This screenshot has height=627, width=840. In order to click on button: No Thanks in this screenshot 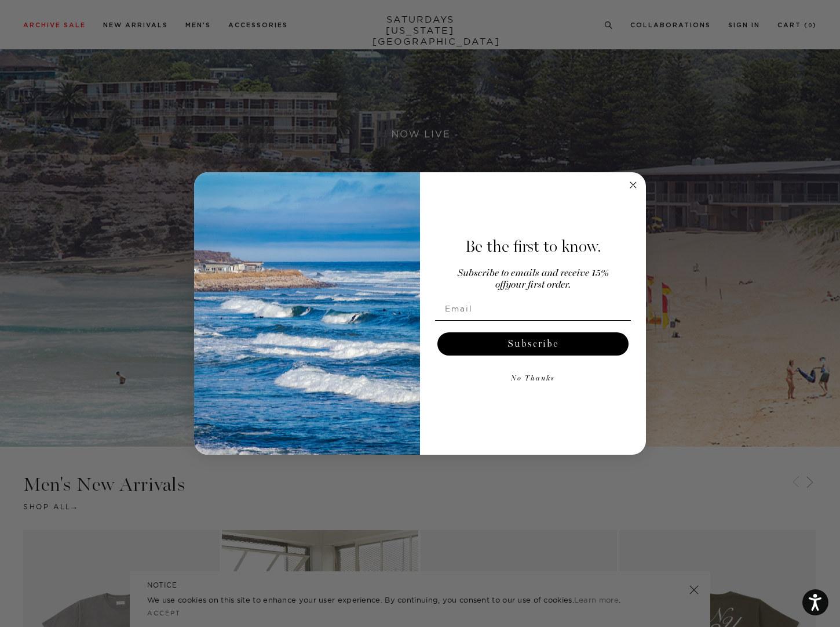, I will do `click(533, 378)`.